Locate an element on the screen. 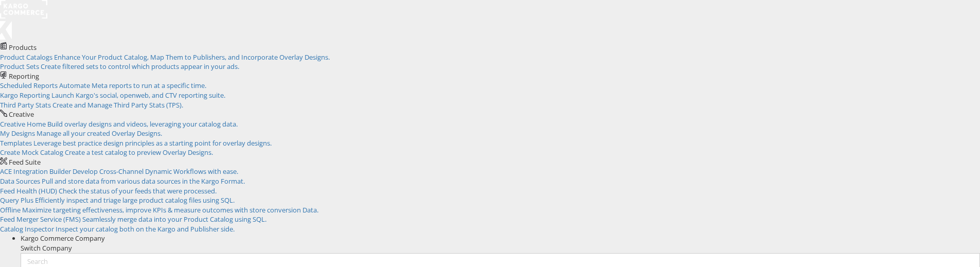 Image resolution: width=980 pixels, height=267 pixels. span: Creative is located at coordinates (21, 114).